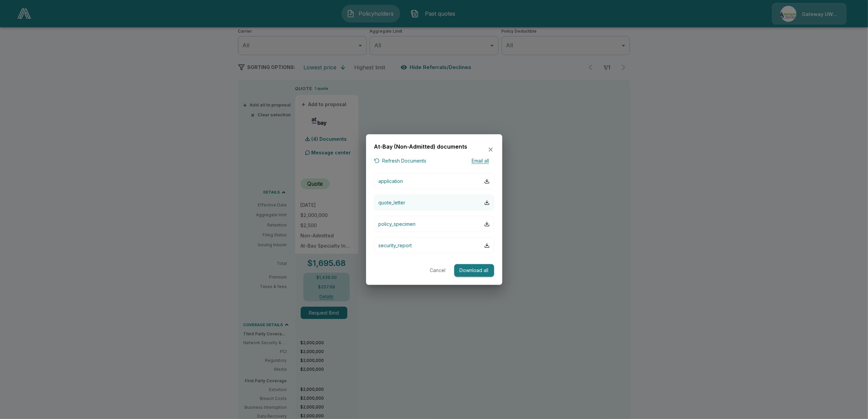 The width and height of the screenshot is (868, 419). Describe the element at coordinates (474, 271) in the screenshot. I see `button: Download all` at that location.